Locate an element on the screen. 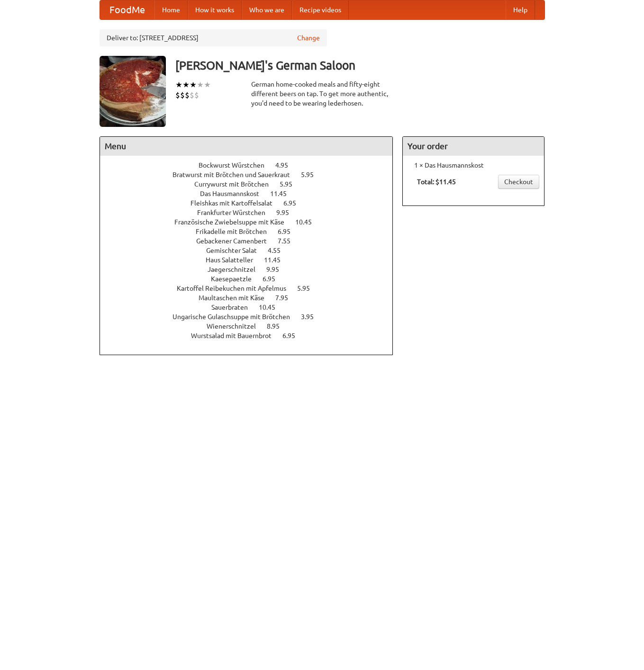  span: Kartoffel Reibekuchen mit Apfelmus is located at coordinates (236, 288).